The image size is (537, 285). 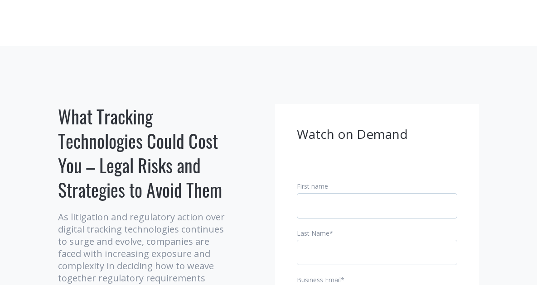 I want to click on h3: Watch on Demand, so click(x=377, y=135).